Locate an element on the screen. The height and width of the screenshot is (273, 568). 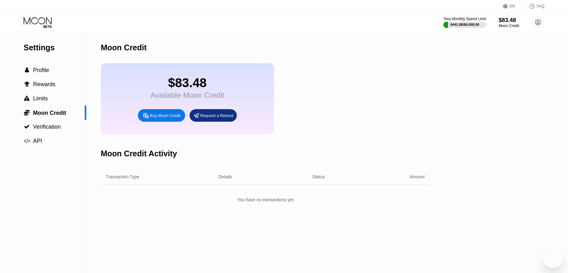
span: API is located at coordinates (37, 141).